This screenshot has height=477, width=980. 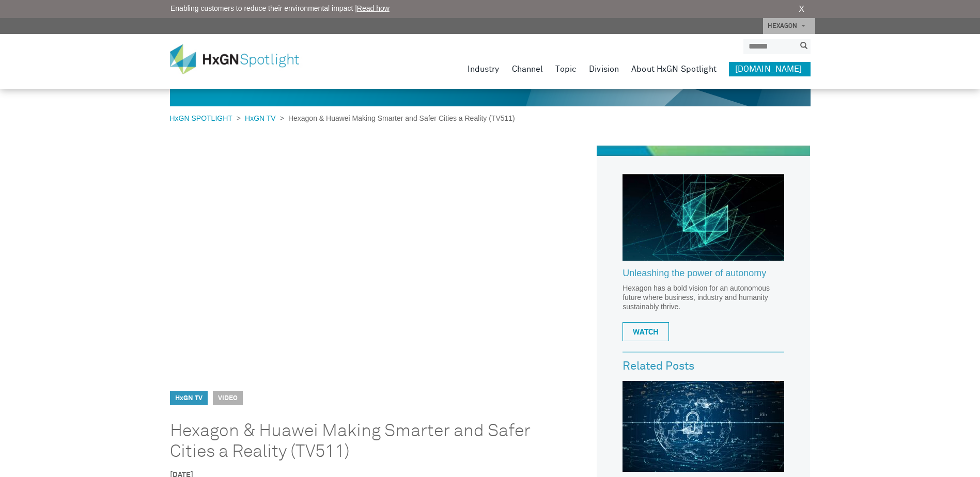 What do you see at coordinates (703, 276) in the screenshot?
I see `a: Unleashing the power of autonomy` at bounding box center [703, 276].